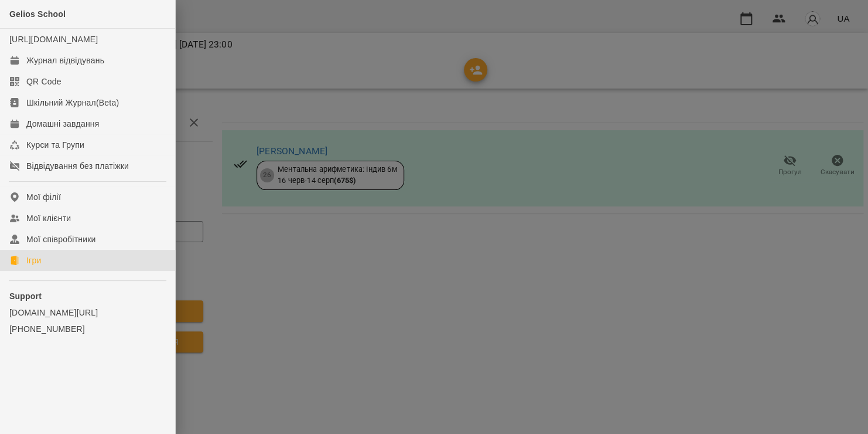  Describe the element at coordinates (38, 14) in the screenshot. I see `span: Gelios School` at that location.